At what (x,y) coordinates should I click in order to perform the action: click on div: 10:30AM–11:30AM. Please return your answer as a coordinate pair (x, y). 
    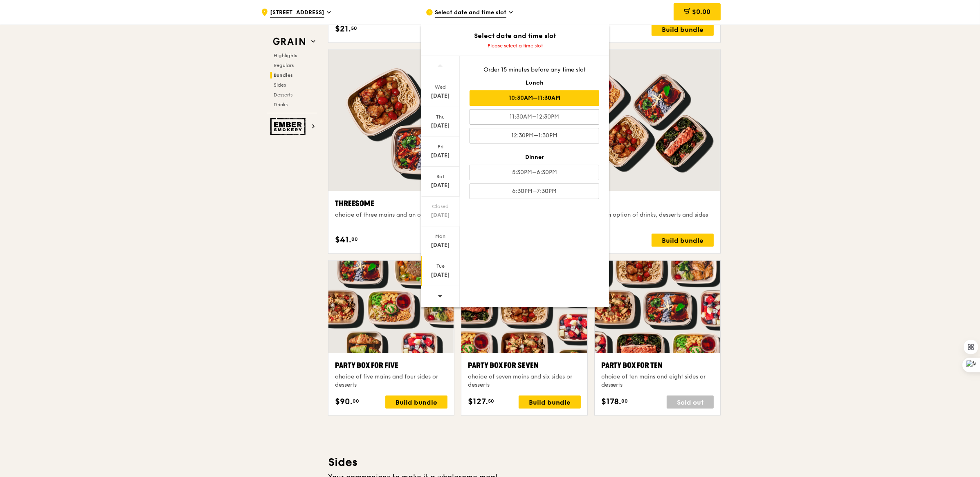
    Looking at the image, I should click on (534, 98).